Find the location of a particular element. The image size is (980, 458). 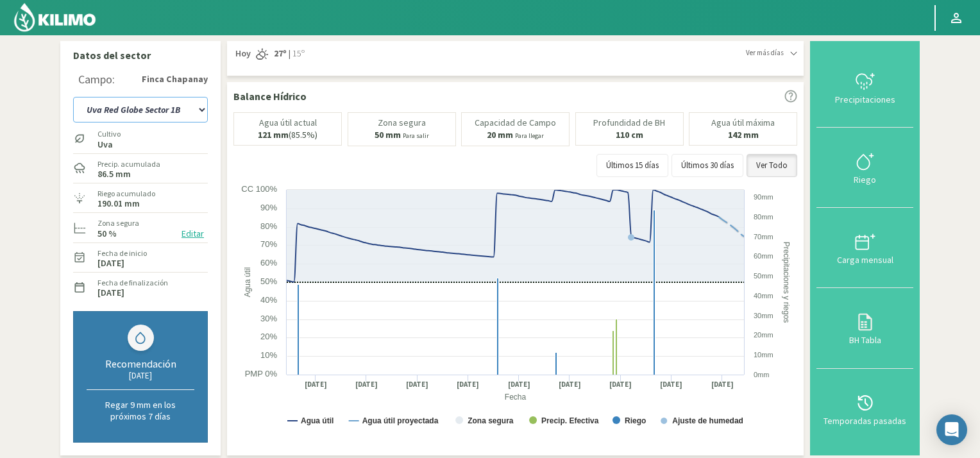

text: 0mm is located at coordinates (761, 374).